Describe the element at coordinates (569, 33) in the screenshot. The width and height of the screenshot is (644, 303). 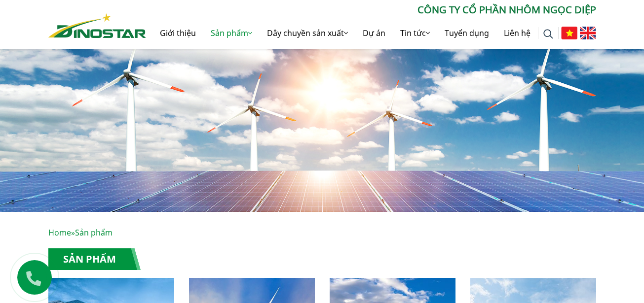
I see `img: Tiếng Việt` at that location.